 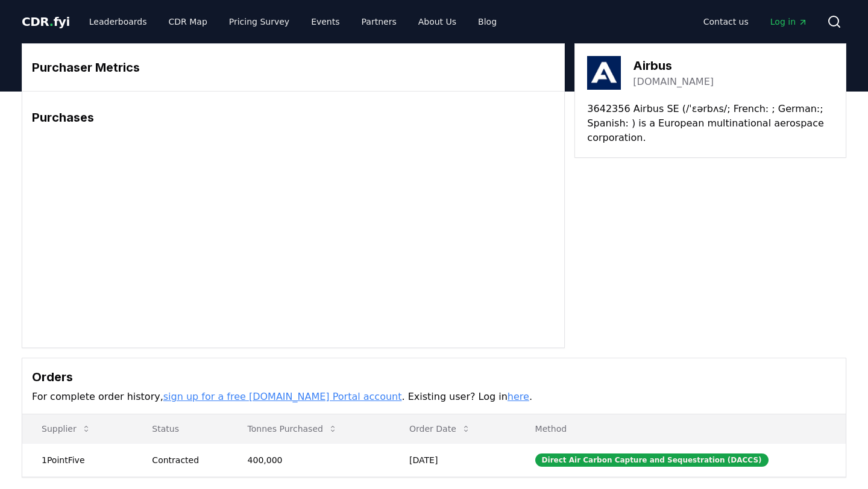 I want to click on div: Contracted, so click(x=185, y=460).